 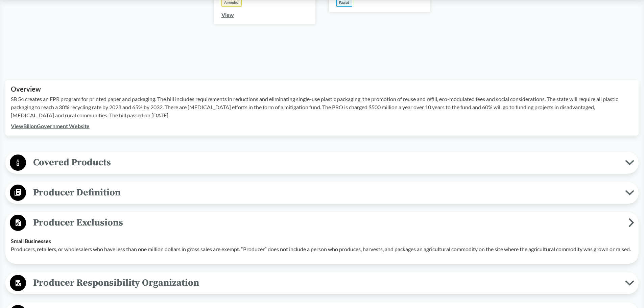 I want to click on span: Producer Responsibility Organization, so click(x=325, y=282).